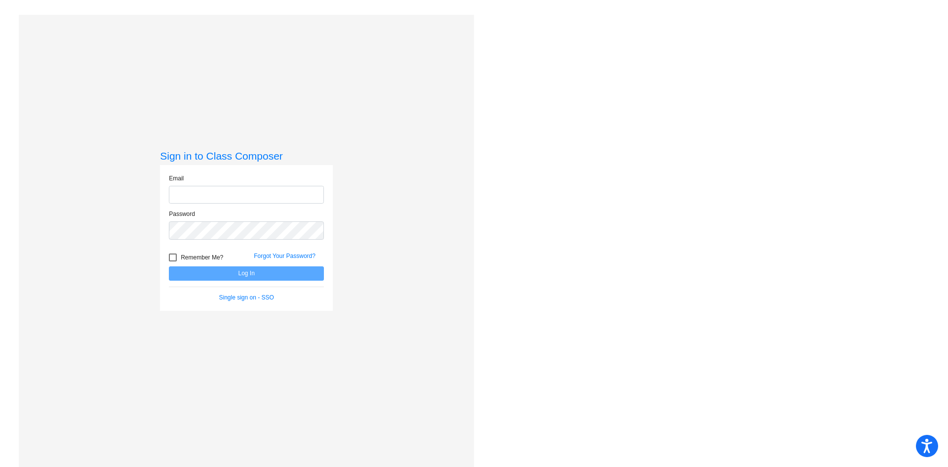  What do you see at coordinates (284, 256) in the screenshot?
I see `a: Forgot Your Password?` at bounding box center [284, 256].